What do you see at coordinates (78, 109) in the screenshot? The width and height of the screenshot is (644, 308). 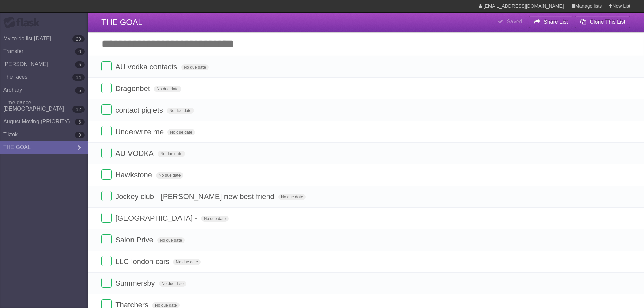 I see `b: 12` at bounding box center [78, 109].